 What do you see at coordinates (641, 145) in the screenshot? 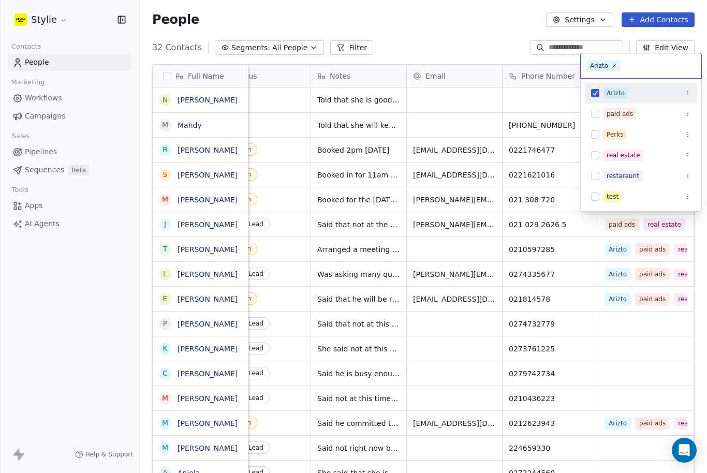
I see `div: Suggestions` at bounding box center [641, 145].